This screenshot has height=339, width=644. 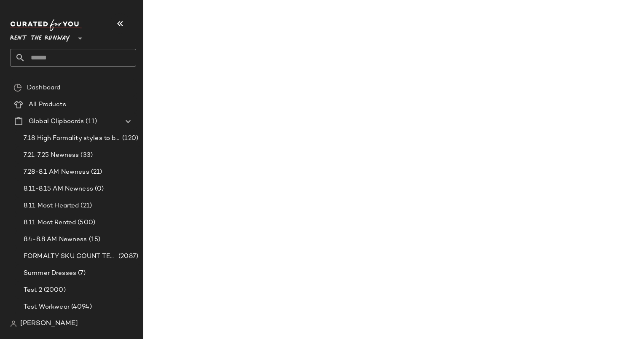 What do you see at coordinates (90, 121) in the screenshot?
I see `span: (11)` at bounding box center [90, 121].